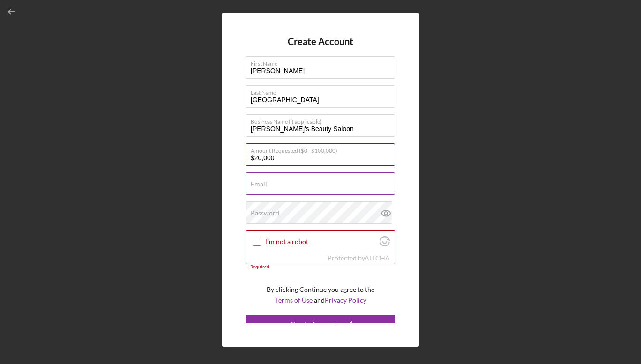 The image size is (641, 364). Describe the element at coordinates (320, 41) in the screenshot. I see `h4: Create Account` at that location.